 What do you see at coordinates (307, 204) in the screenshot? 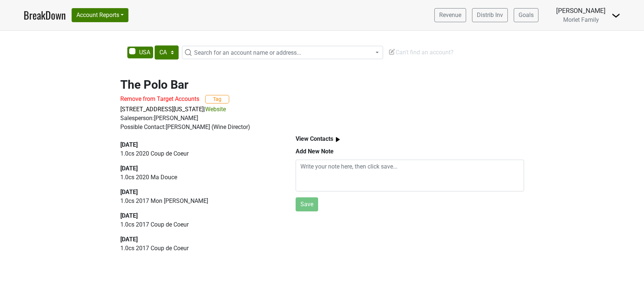
I see `button: Save` at bounding box center [307, 204].